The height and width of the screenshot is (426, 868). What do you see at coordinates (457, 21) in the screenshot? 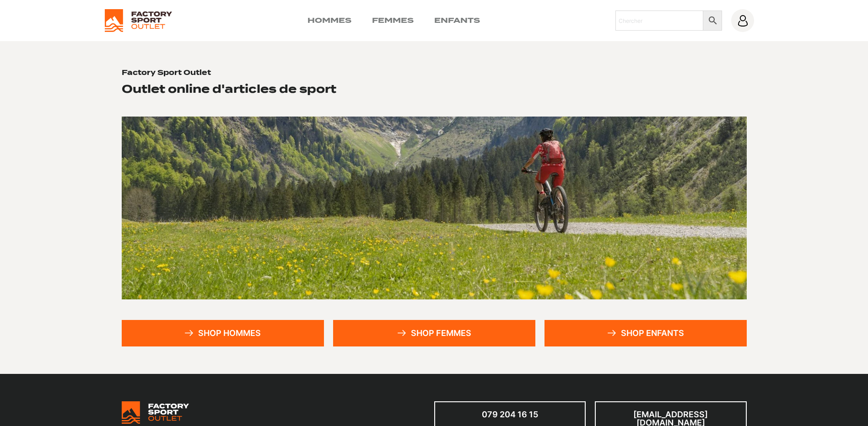
I see `a: Enfants` at bounding box center [457, 21].